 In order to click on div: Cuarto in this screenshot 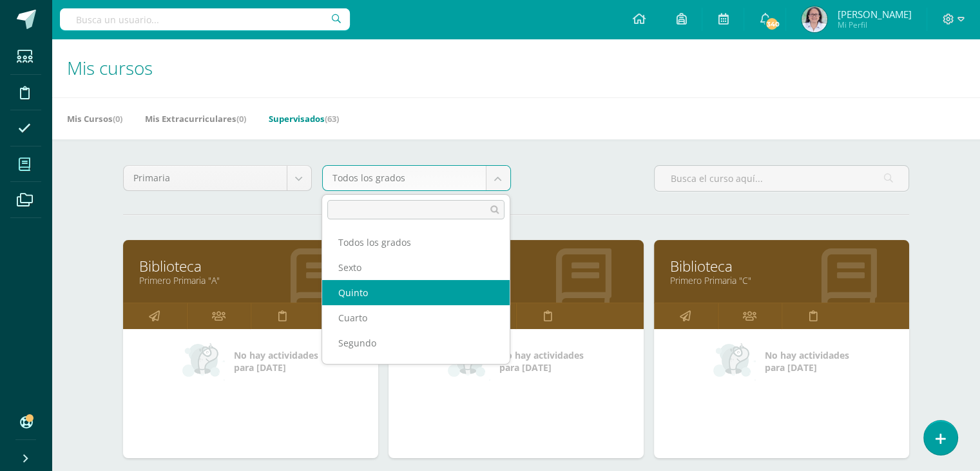, I will do `click(416, 317)`.